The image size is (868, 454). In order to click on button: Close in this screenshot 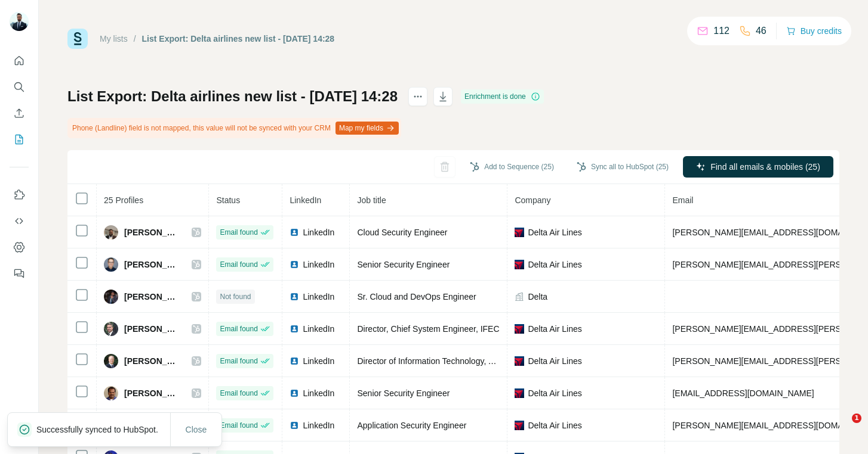, I will do `click(197, 430)`.